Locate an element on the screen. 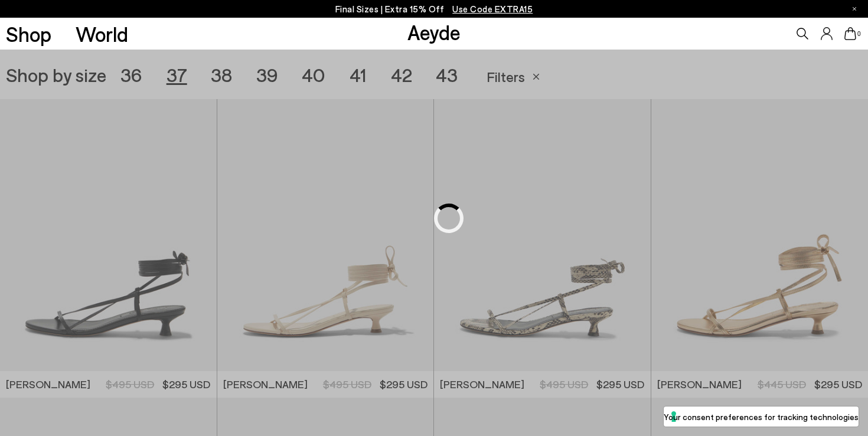 Image resolution: width=868 pixels, height=436 pixels. label: Your consent preferences for tracking technologies is located at coordinates (761, 417).